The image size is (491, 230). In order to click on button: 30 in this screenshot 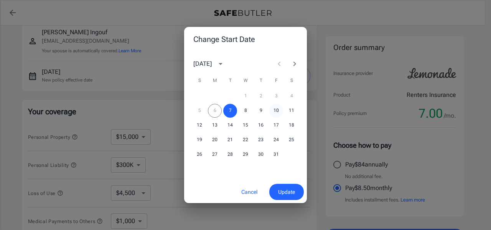, I will do `click(261, 154)`.